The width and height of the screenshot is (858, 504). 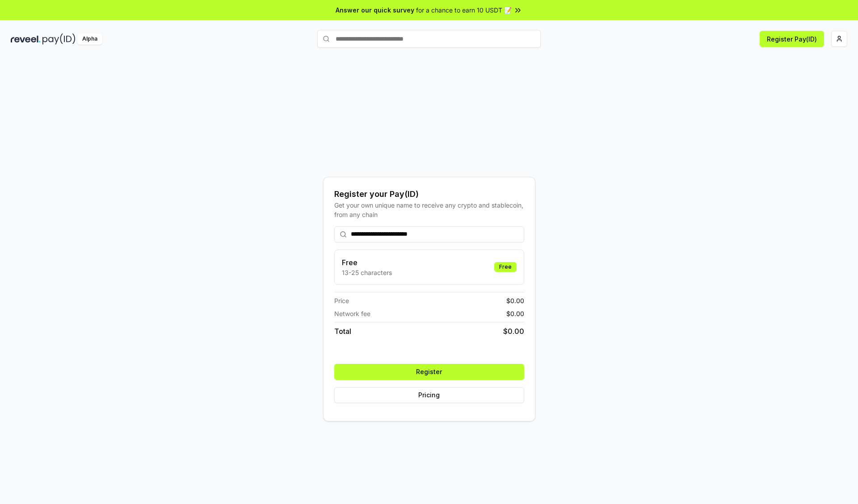 I want to click on div: Get your own unique name to receive any crypto and stablecoin, from any chain, so click(x=429, y=210).